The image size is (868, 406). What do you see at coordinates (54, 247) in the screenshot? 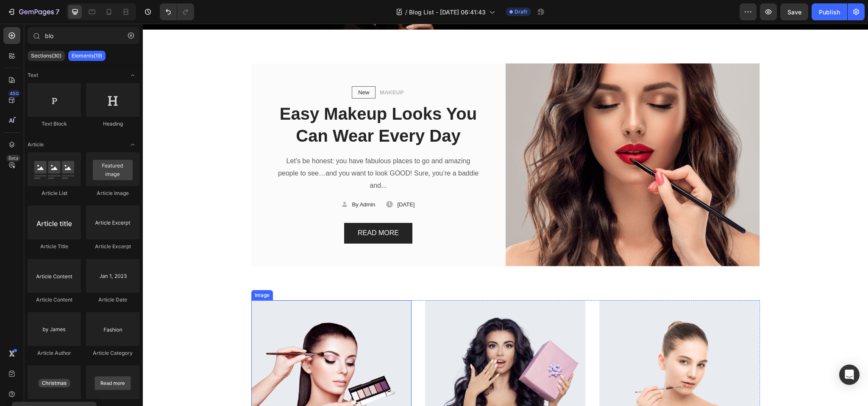
I see `div: Article Title` at bounding box center [54, 247].